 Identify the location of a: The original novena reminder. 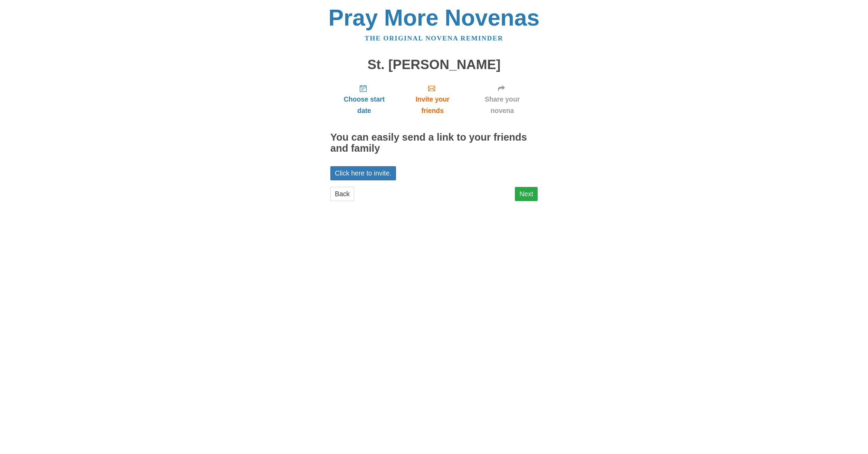
(434, 38).